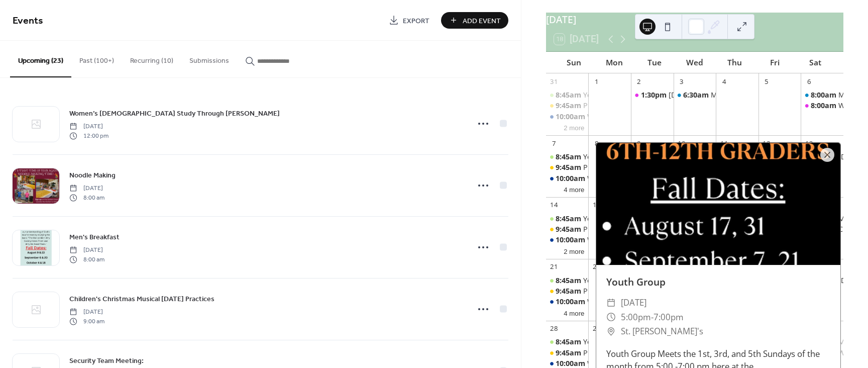 This screenshot has width=868, height=368. What do you see at coordinates (766, 143) in the screenshot?
I see `div: 12` at bounding box center [766, 143].